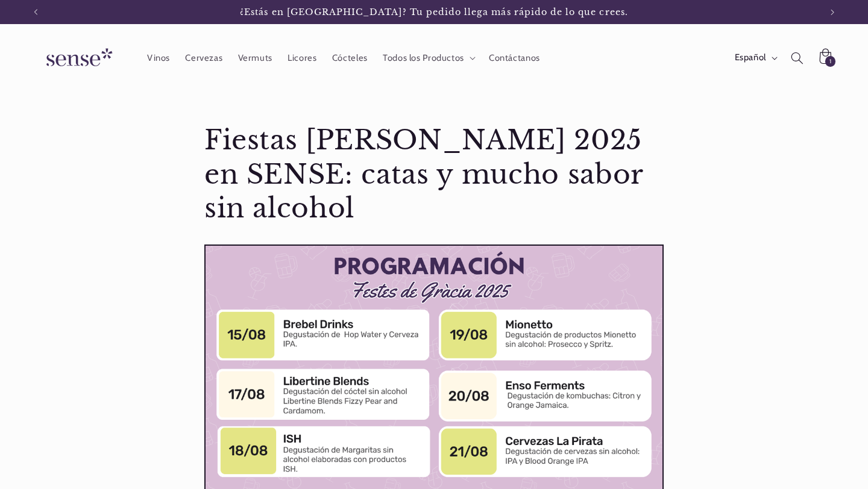 Image resolution: width=868 pixels, height=489 pixels. Describe the element at coordinates (159, 58) in the screenshot. I see `span: Vinos` at that location.